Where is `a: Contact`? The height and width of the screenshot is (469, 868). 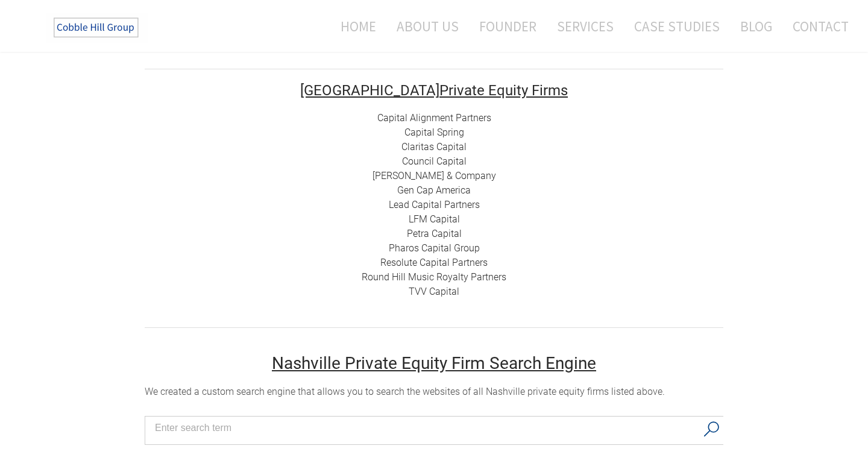
a: Contact is located at coordinates (816, 26).